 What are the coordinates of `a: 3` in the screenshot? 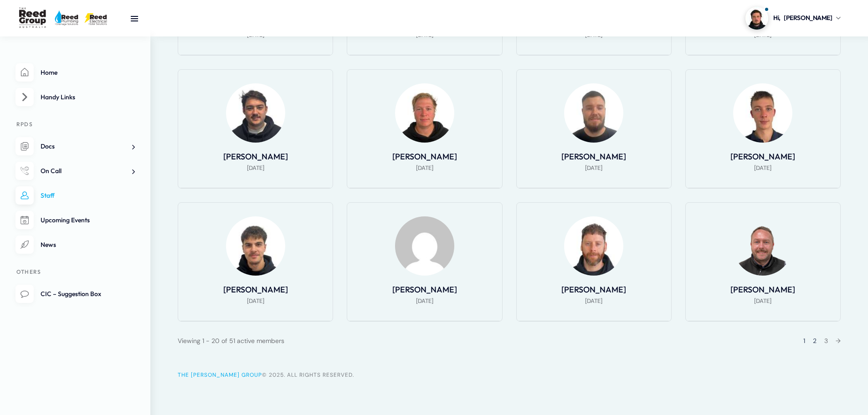 It's located at (826, 340).